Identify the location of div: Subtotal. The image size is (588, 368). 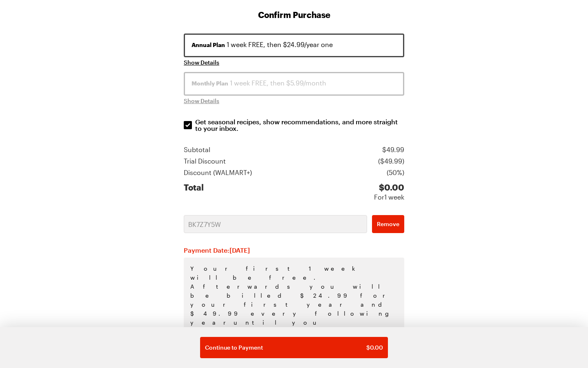
(197, 149).